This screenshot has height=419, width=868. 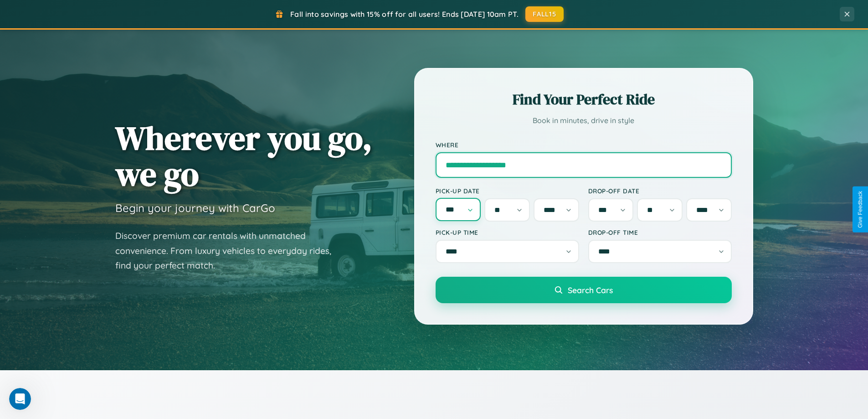 What do you see at coordinates (584, 290) in the screenshot?
I see `button: Search Cars` at bounding box center [584, 290].